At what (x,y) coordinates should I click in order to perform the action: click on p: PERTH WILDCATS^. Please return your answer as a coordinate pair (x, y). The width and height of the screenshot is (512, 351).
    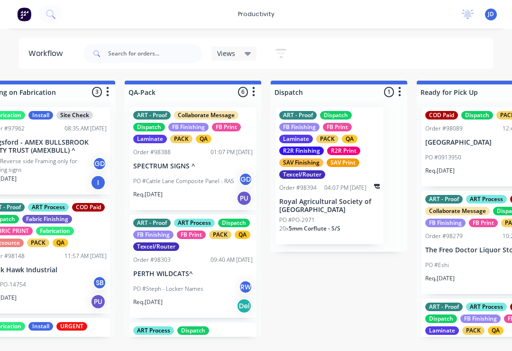
    Looking at the image, I should click on (193, 274).